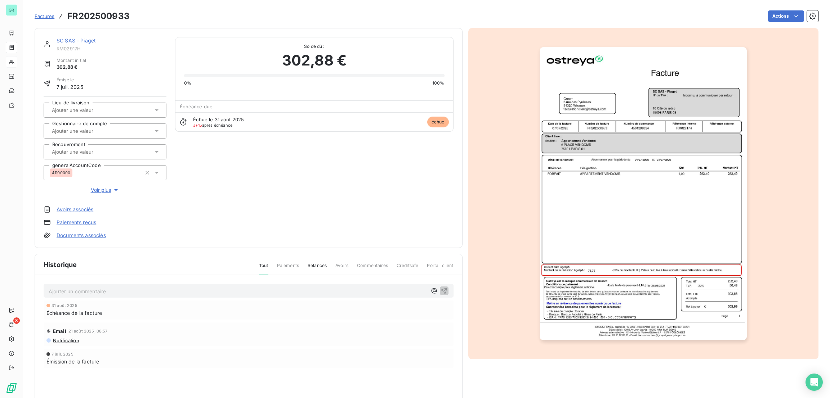  What do you see at coordinates (111, 49) in the screenshot?
I see `span: RM02917H` at bounding box center [111, 49].